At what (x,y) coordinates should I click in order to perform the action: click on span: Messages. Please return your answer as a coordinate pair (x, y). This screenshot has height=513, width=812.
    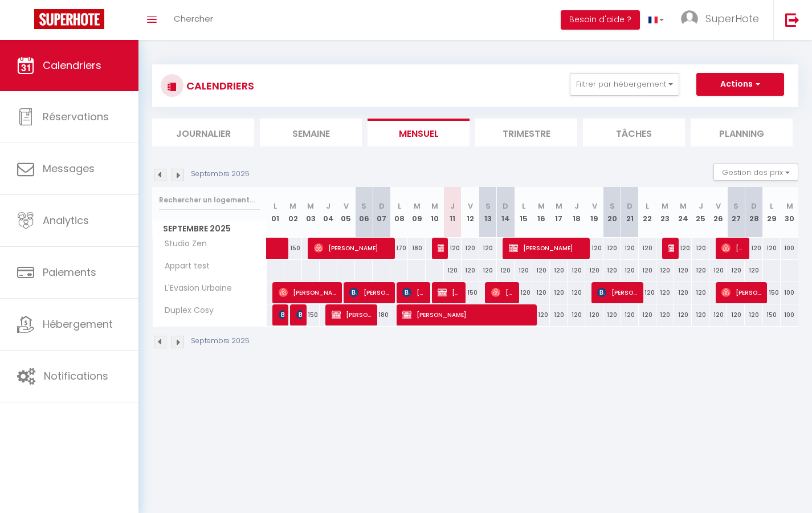
    Looking at the image, I should click on (68, 168).